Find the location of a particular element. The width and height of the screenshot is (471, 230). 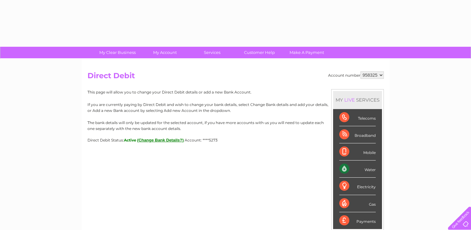

div: MY SERVICES is located at coordinates (358, 100).